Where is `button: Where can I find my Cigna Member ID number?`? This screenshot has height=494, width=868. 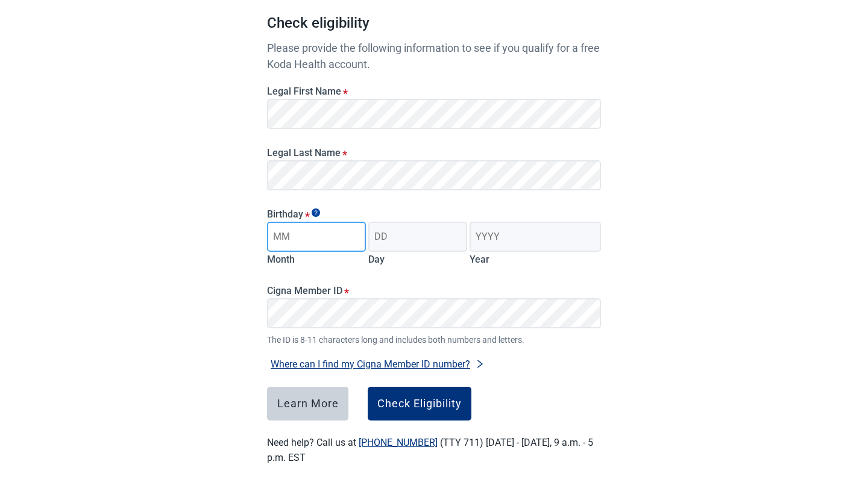
button: Where can I find my Cigna Member ID number? is located at coordinates (377, 364).